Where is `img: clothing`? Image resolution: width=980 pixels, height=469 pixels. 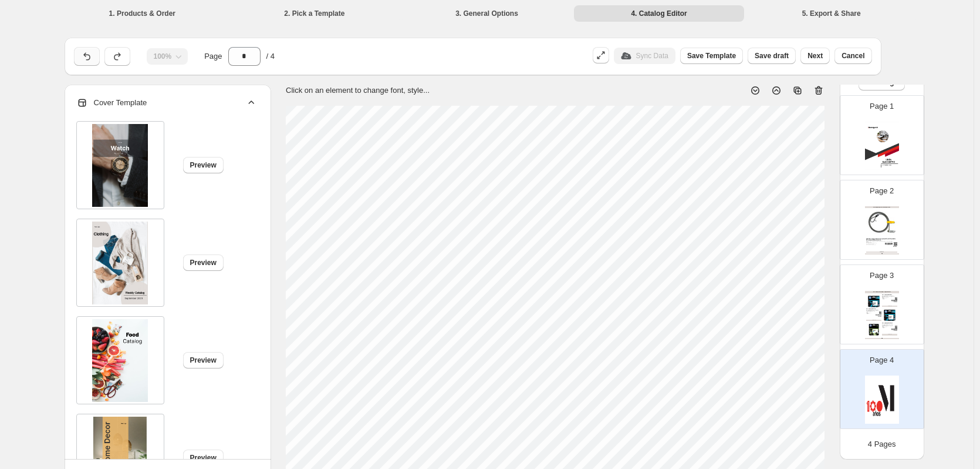 img: clothing is located at coordinates (120, 262).